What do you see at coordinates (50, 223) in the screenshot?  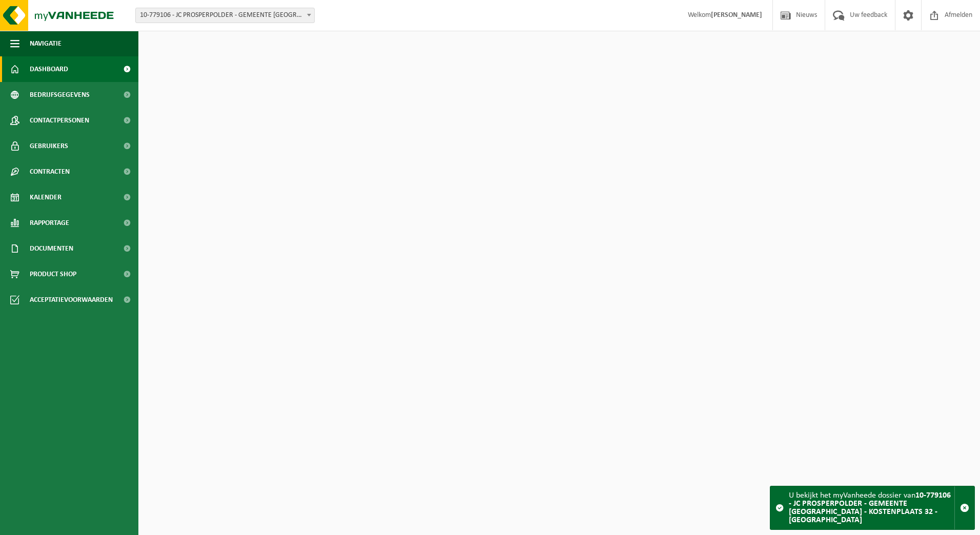 I see `span: Rapportage` at bounding box center [50, 223].